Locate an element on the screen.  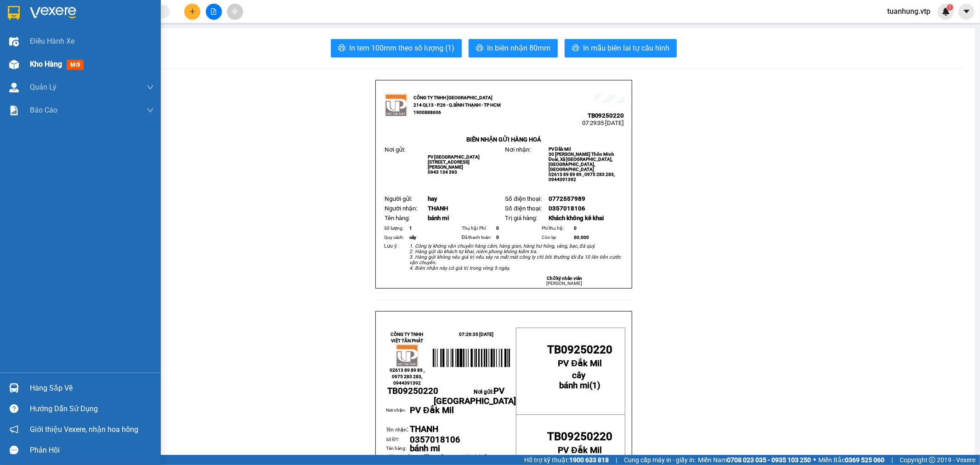
span: Điều hành xe is located at coordinates (52, 41).